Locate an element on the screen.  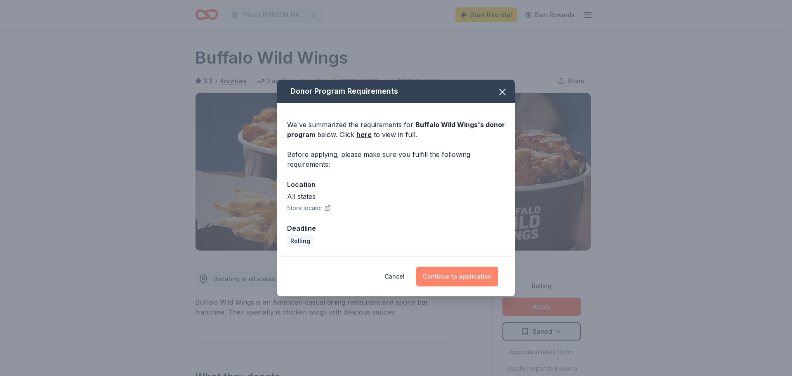
button: Cancel is located at coordinates (394, 276).